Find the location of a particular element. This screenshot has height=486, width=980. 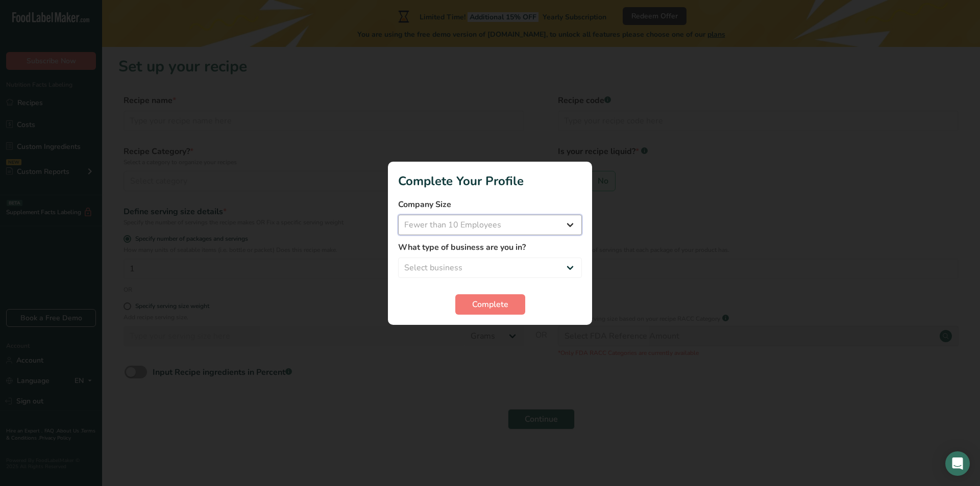

span: Complete is located at coordinates (490, 304).